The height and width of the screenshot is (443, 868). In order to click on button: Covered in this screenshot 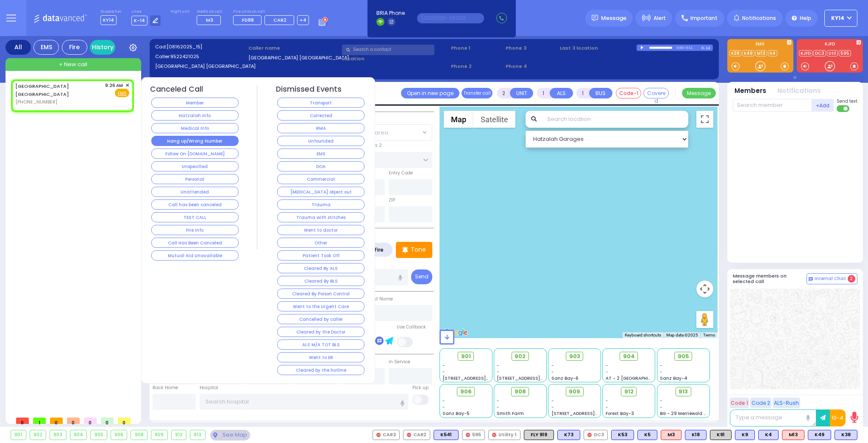, I will do `click(656, 93)`.